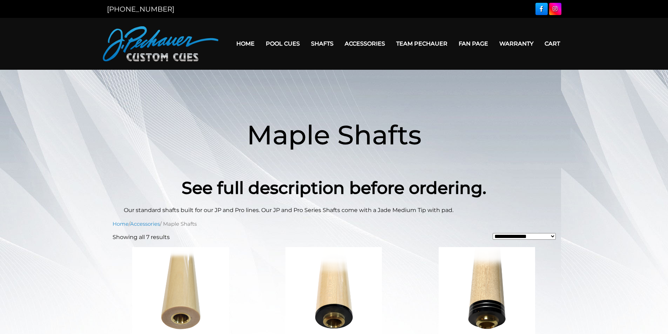 This screenshot has width=668, height=334. I want to click on a: Cart, so click(552, 43).